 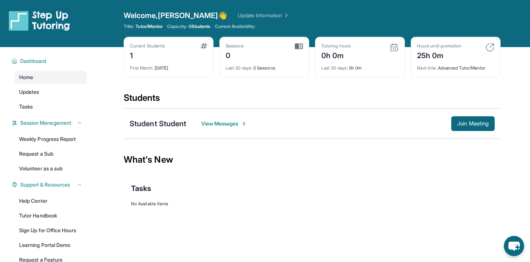 What do you see at coordinates (26, 77) in the screenshot?
I see `span: Home` at bounding box center [26, 77].